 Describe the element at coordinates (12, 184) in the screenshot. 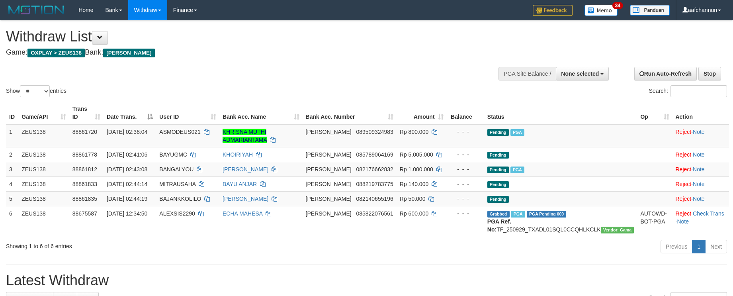

I see `td: 4` at that location.